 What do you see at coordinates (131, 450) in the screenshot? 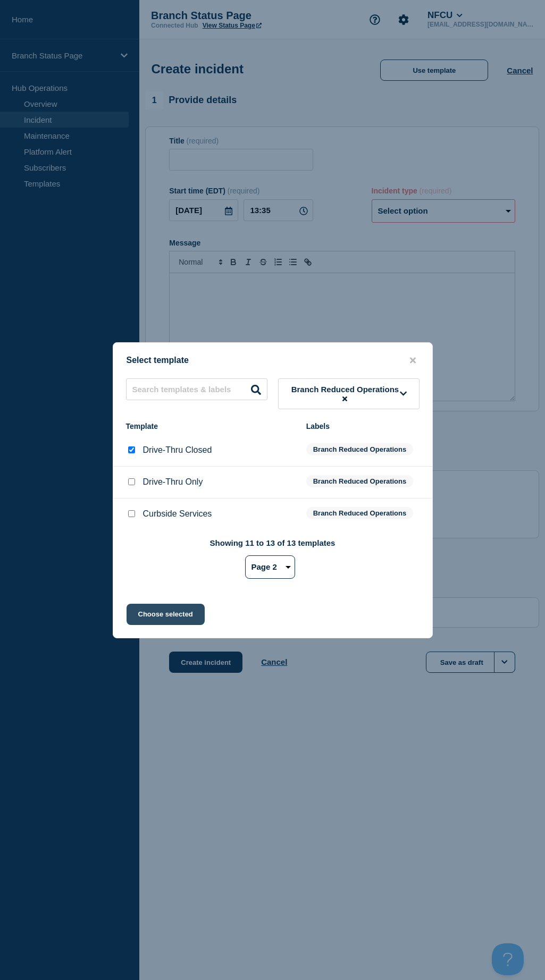
I see `input: Drive-Thru Closed checkbox` at bounding box center [131, 450].